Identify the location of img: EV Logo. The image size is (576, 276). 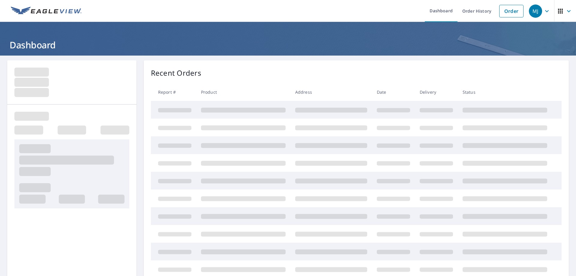
(46, 11).